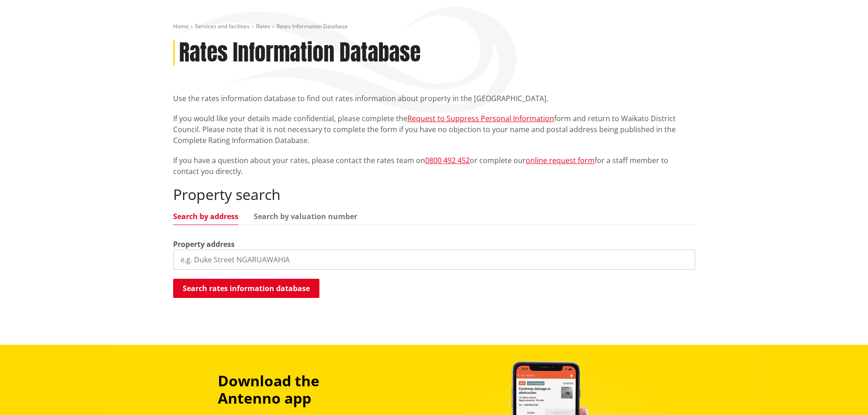 This screenshot has width=868, height=415. Describe the element at coordinates (447, 160) in the screenshot. I see `a: 0800 492 452` at that location.